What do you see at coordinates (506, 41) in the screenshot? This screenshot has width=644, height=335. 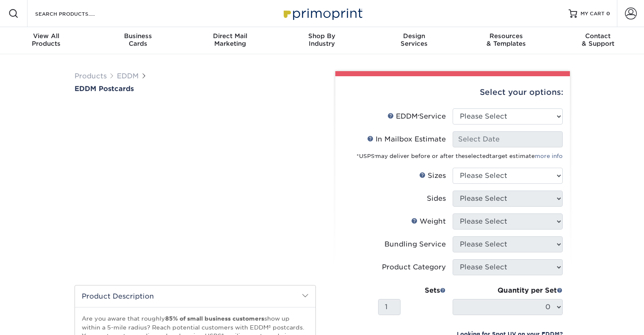 I see `a: Resources& Templates` at bounding box center [506, 41].